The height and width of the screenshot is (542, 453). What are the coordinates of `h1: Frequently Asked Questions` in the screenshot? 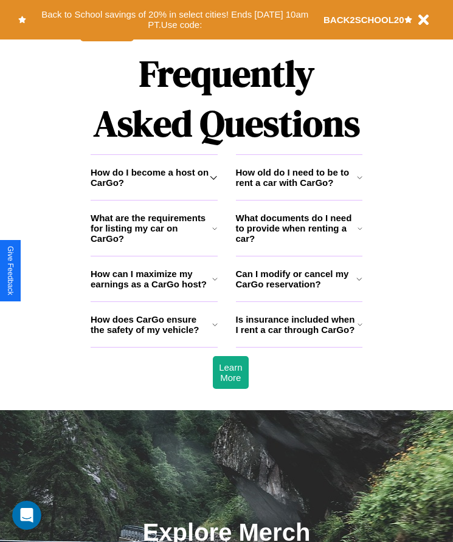 It's located at (226, 98).